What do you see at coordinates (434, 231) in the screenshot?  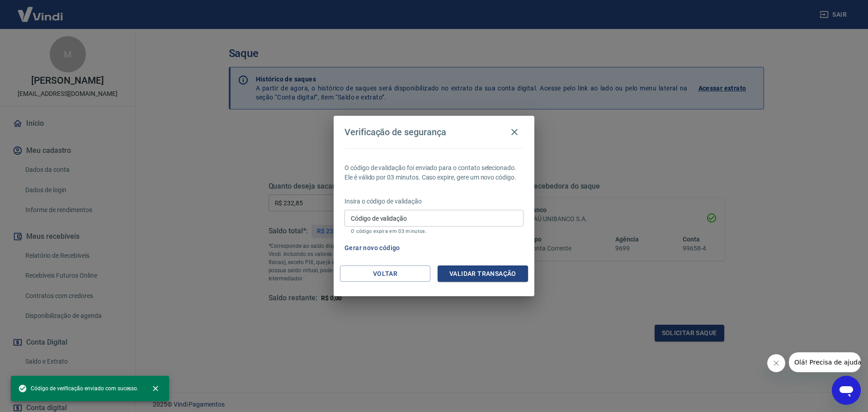 I see `p: O código expira em 03 minutos.` at bounding box center [434, 231].